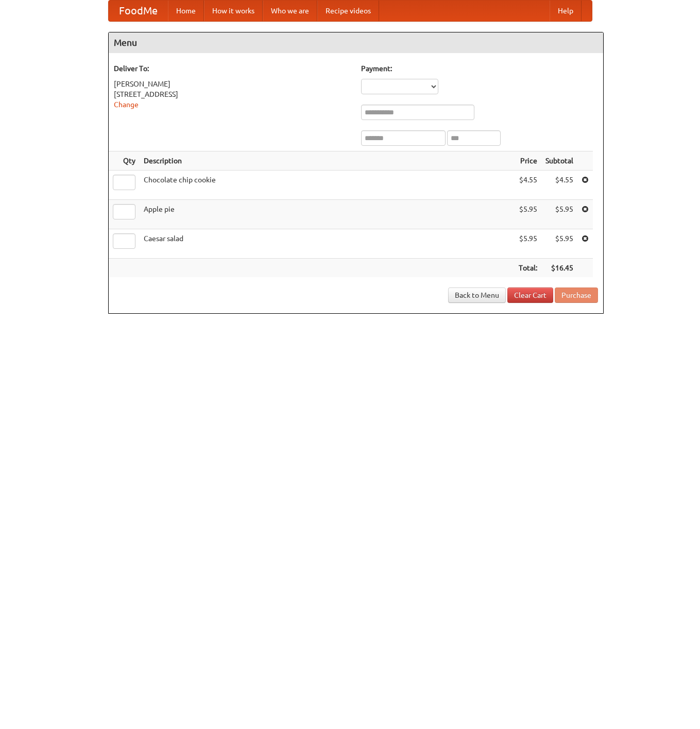  Describe the element at coordinates (528, 268) in the screenshot. I see `th: Total:` at that location.